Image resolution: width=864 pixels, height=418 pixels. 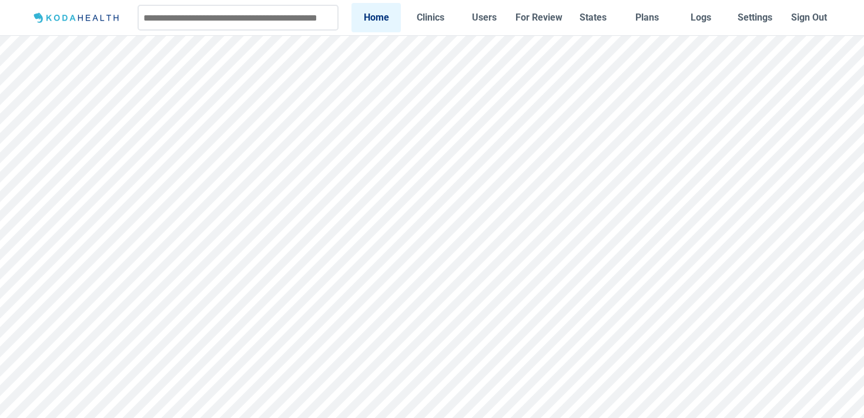 I want to click on a: Settings, so click(x=756, y=17).